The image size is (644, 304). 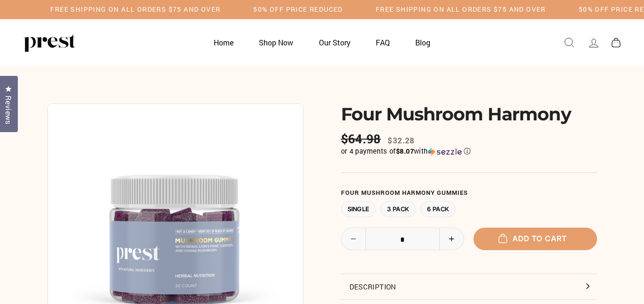 I want to click on a: Blog, so click(x=422, y=42).